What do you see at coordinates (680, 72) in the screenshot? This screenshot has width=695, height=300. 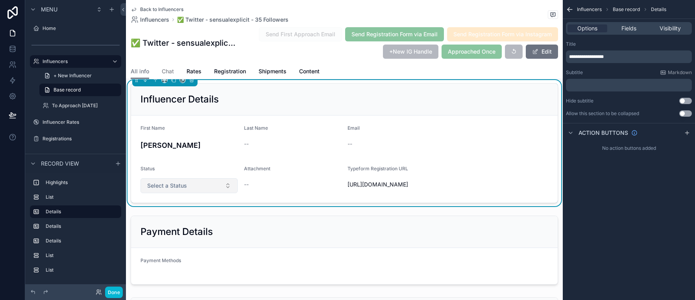 I see `span: Markdown` at bounding box center [680, 72].